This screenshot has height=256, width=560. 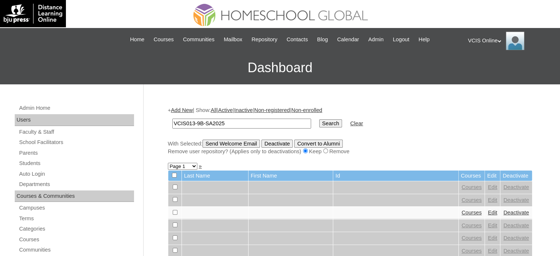 I want to click on span: Mailbox, so click(x=233, y=39).